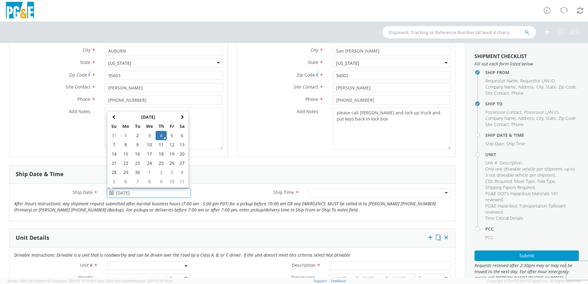  Describe the element at coordinates (137, 173) in the screenshot. I see `td: 30` at that location.